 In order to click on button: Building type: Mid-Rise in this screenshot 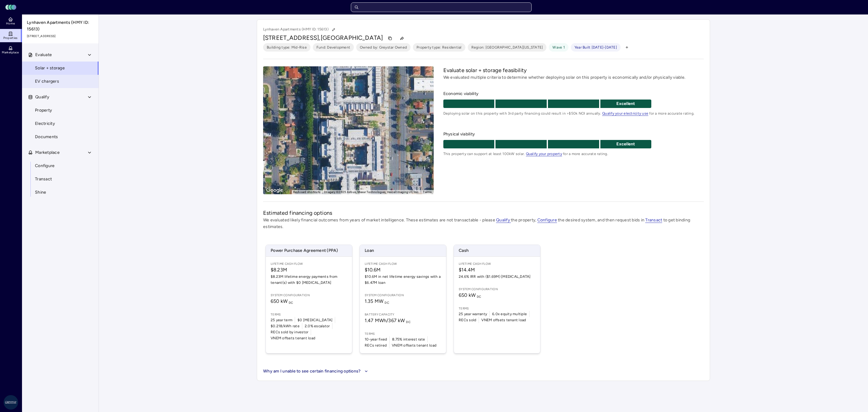, I will do `click(287, 48)`.